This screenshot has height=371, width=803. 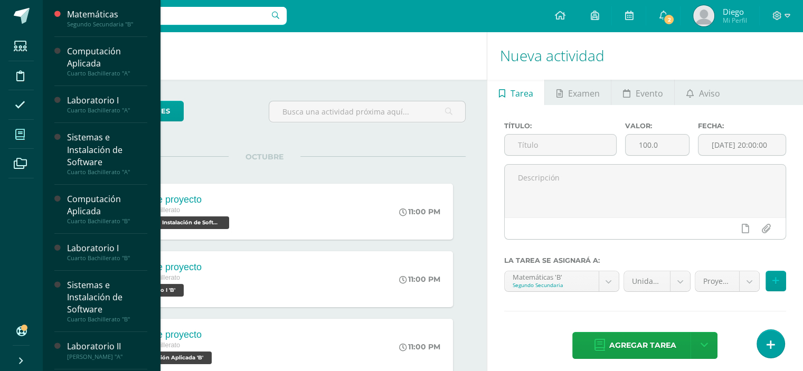 What do you see at coordinates (642, 345) in the screenshot?
I see `span: Agregar tarea` at bounding box center [642, 345].